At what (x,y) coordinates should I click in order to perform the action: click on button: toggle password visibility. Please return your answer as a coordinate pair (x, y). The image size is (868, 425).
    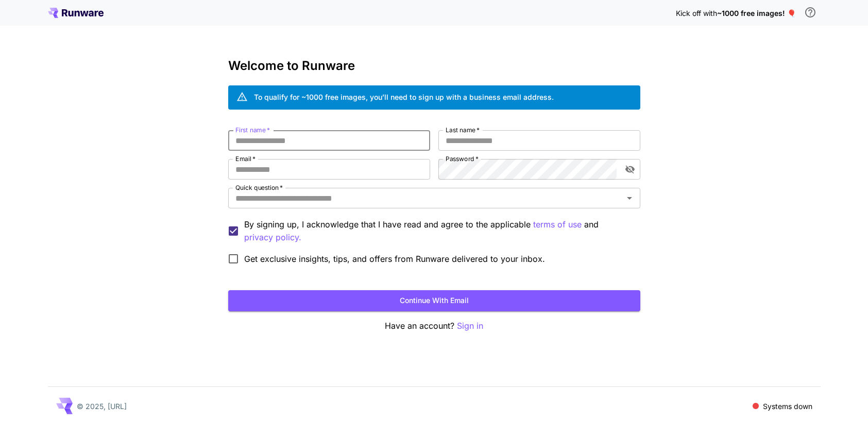
    Looking at the image, I should click on (630, 169).